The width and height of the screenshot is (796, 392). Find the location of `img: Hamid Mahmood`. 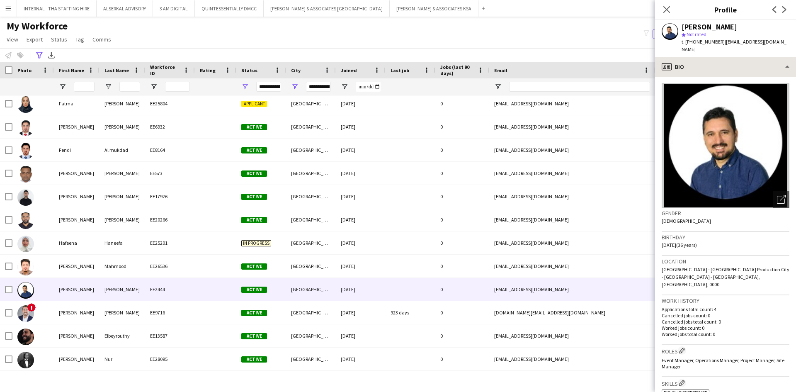

img: Hamid Mahmood is located at coordinates (26, 267).